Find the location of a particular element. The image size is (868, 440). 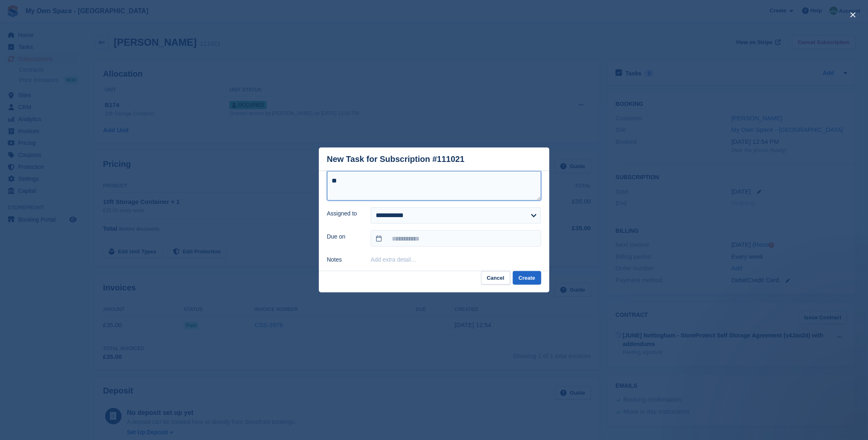

button: Add extra detail… is located at coordinates (393, 259).